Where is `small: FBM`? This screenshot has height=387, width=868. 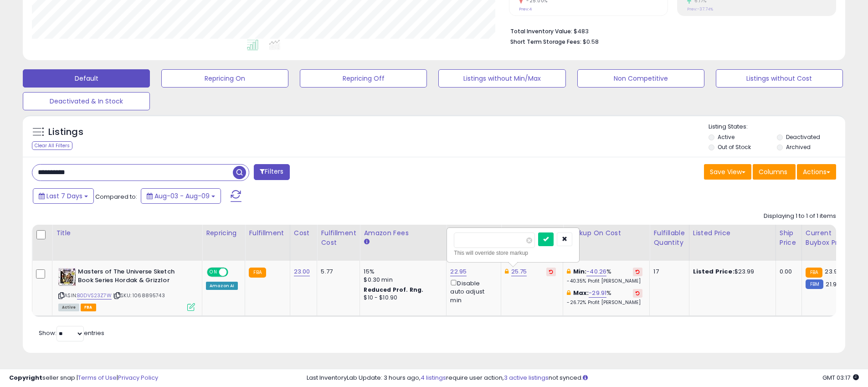 small: FBM is located at coordinates (814, 284).